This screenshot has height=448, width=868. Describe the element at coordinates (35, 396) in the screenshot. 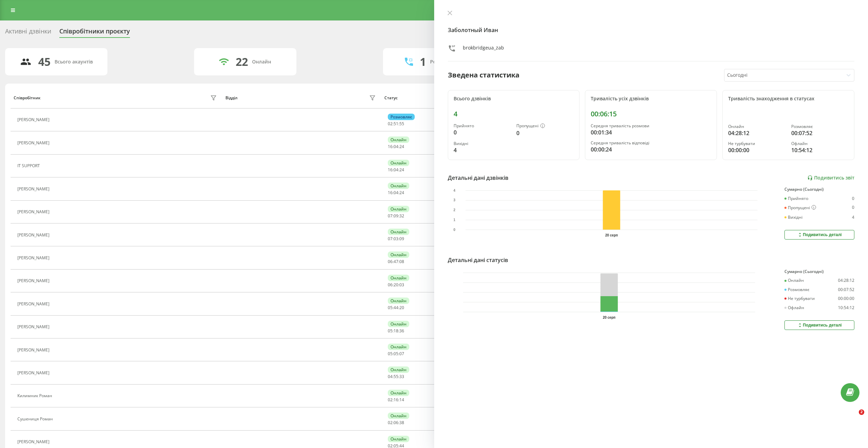

I see `div: Килимник Роман` at that location.